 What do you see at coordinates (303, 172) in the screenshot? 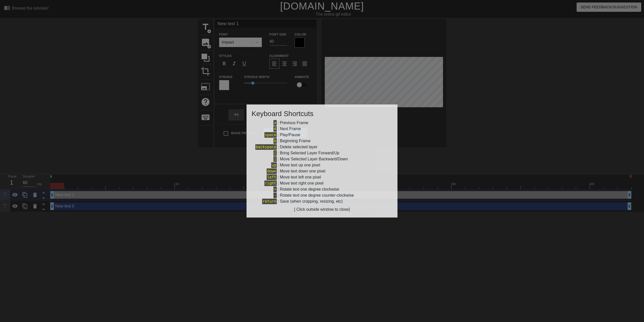
I see `div: Move text down one pixel` at bounding box center [303, 172].